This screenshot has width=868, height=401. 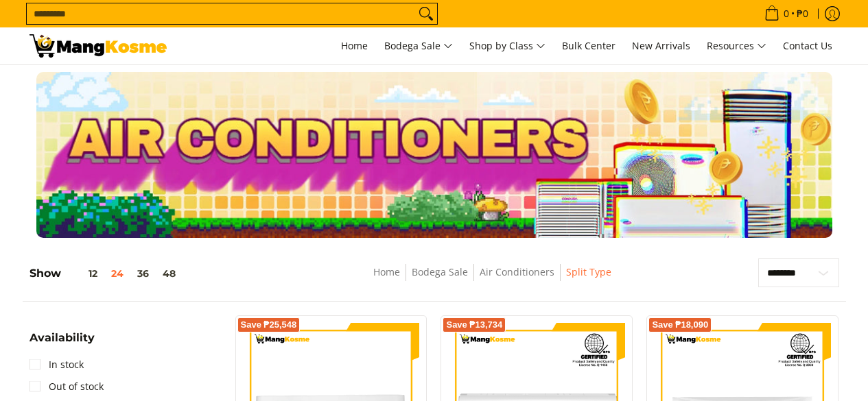 I want to click on summary: Open, so click(x=62, y=343).